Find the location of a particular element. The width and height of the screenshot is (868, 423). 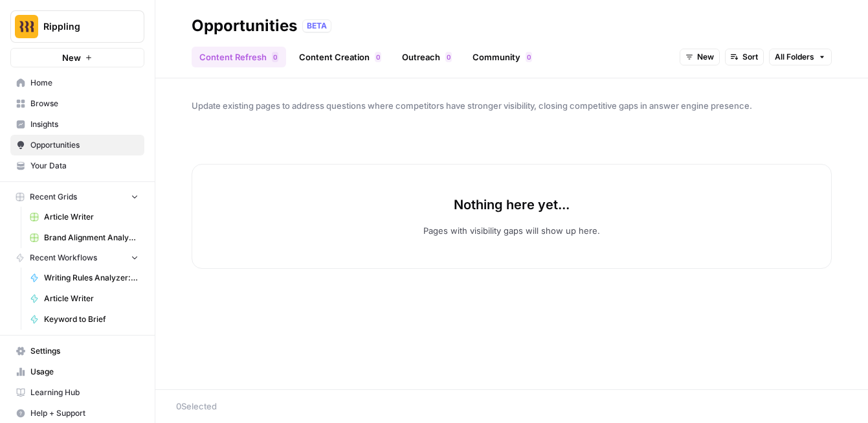

span: Writing Rules Analyzer: Brand Alignment (top pages) 🎯 is located at coordinates (91, 278).